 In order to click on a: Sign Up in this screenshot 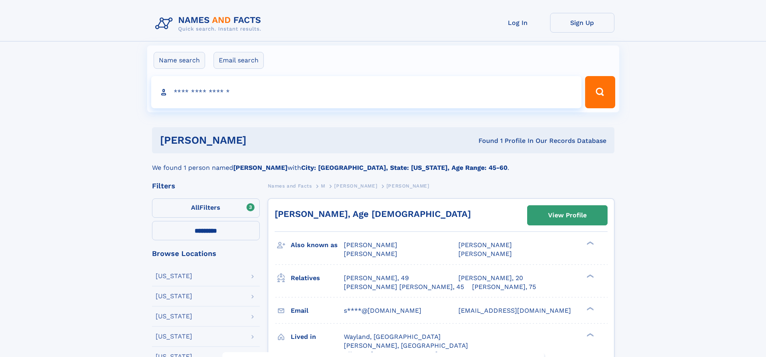, I will do `click(582, 23)`.